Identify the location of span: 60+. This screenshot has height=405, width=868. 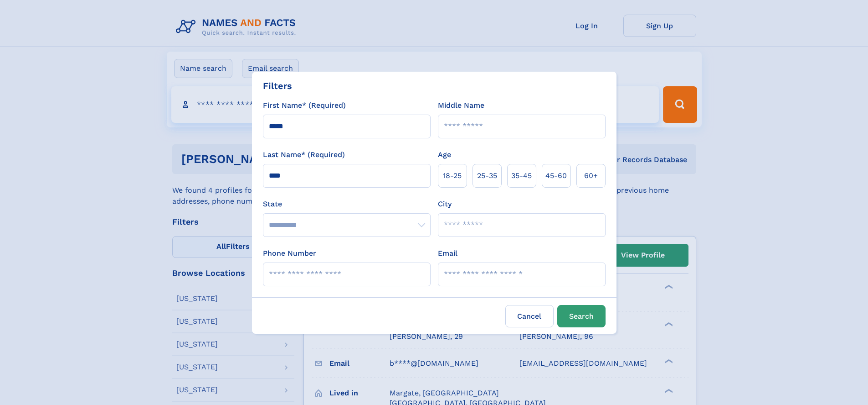
(591, 176).